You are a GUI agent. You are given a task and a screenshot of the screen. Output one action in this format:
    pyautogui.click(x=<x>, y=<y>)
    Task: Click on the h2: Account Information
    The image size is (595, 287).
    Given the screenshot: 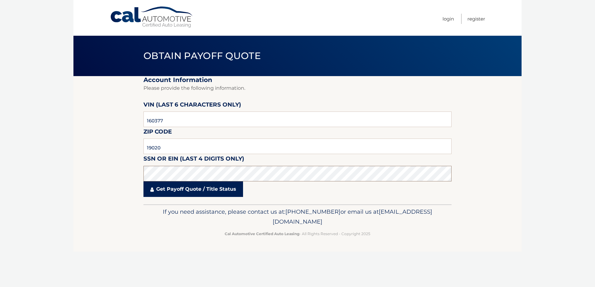 What is the action you would take?
    pyautogui.click(x=297, y=80)
    